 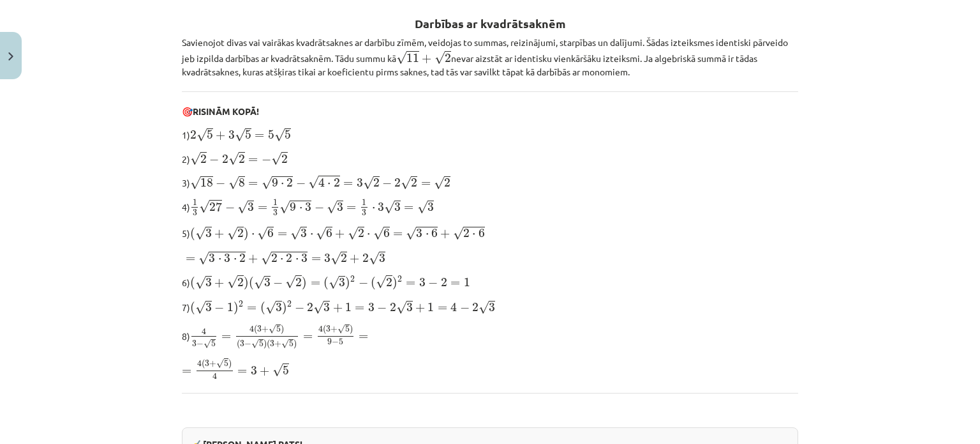 I want to click on p: 2), so click(x=490, y=158).